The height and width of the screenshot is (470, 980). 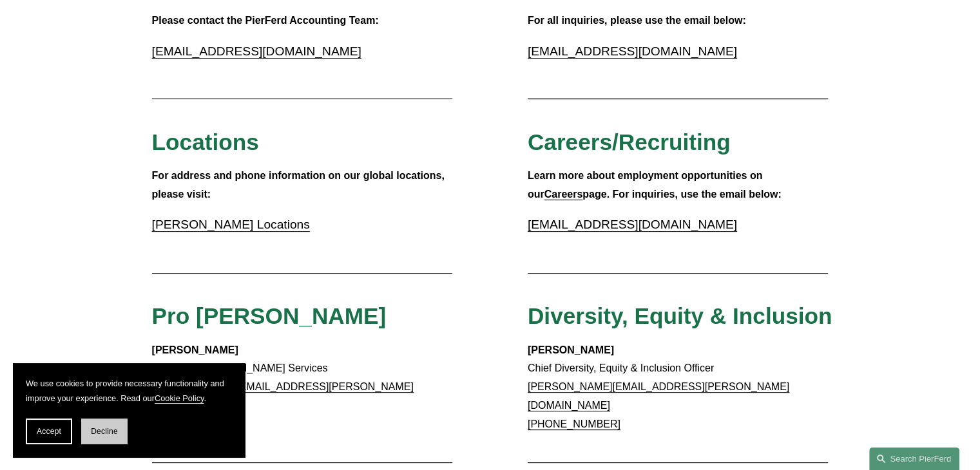 I want to click on strong: page. For inquiries, use the email below:, so click(x=681, y=194).